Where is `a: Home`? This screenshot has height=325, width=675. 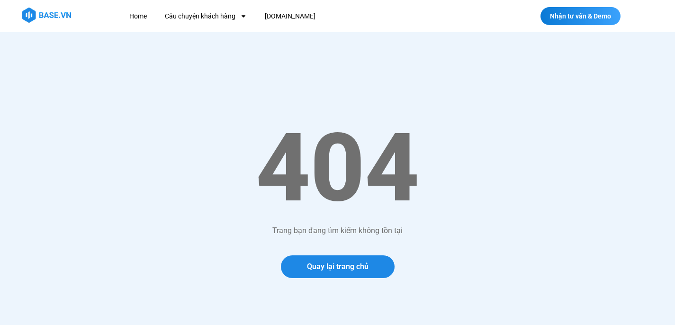 a: Home is located at coordinates (138, 16).